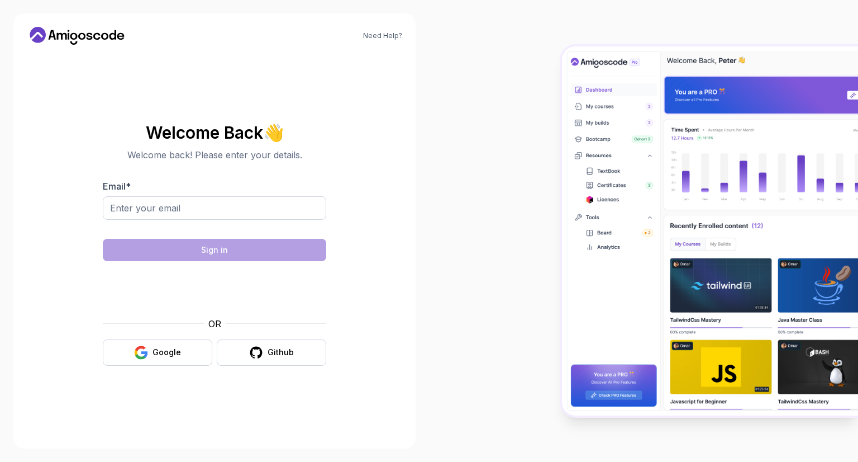 This screenshot has height=462, width=858. I want to click on div: Sign in, so click(215, 250).